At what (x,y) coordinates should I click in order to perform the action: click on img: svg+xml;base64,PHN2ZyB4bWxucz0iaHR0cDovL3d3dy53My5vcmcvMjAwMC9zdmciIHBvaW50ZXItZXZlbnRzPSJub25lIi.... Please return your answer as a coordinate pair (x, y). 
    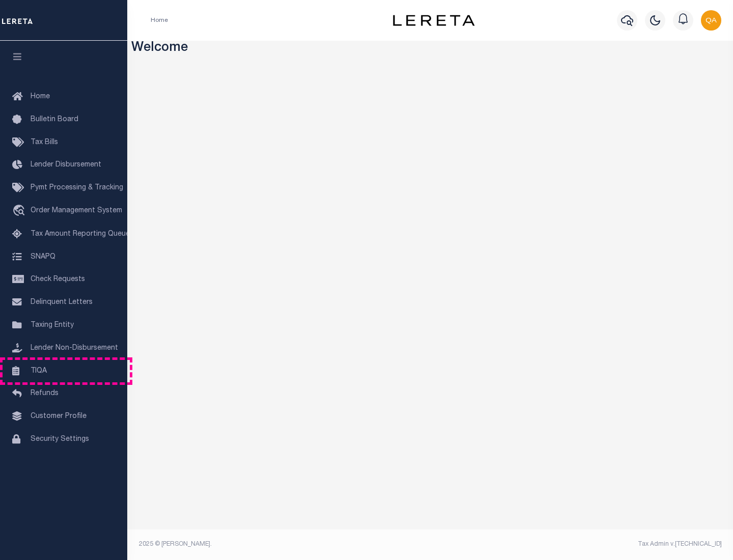
    Looking at the image, I should click on (711, 20).